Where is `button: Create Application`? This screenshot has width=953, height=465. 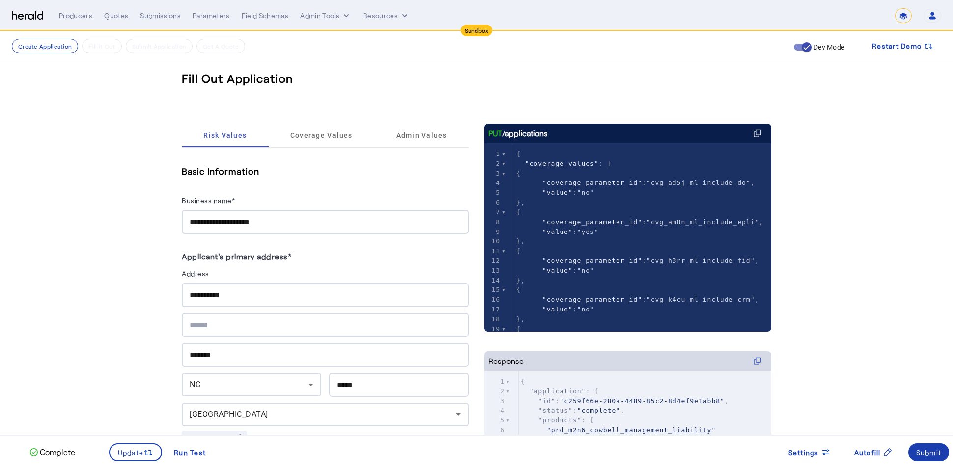 button: Create Application is located at coordinates (45, 46).